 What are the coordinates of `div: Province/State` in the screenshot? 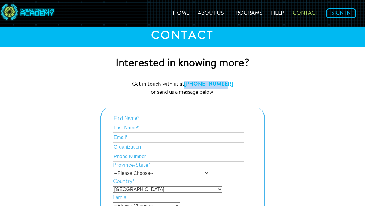 It's located at (185, 166).